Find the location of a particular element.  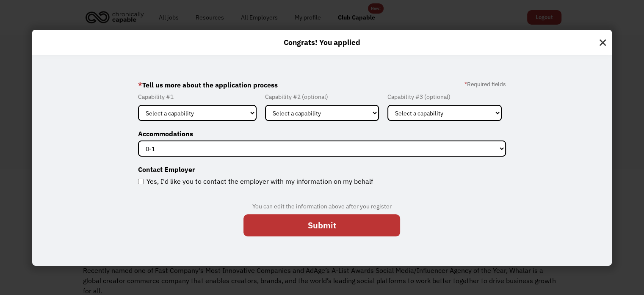

input: Submit is located at coordinates (322, 225).